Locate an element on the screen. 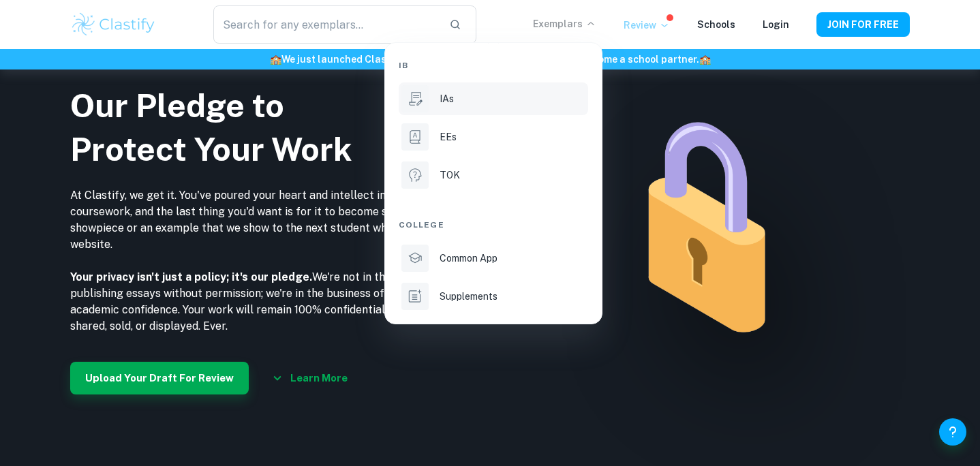 The width and height of the screenshot is (980, 466). a: Common App is located at coordinates (493, 258).